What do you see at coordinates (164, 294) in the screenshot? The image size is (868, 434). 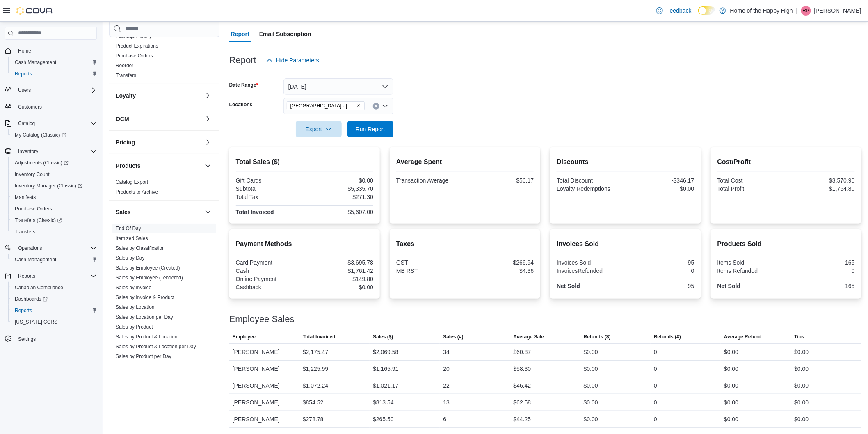 I see `div: Sales` at bounding box center [164, 294].